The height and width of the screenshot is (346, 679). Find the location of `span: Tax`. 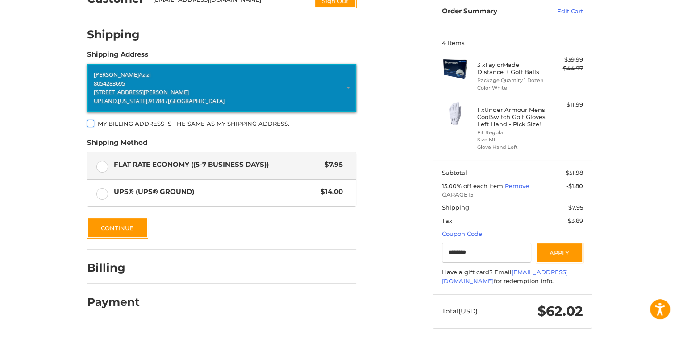

span: Tax is located at coordinates (447, 221).